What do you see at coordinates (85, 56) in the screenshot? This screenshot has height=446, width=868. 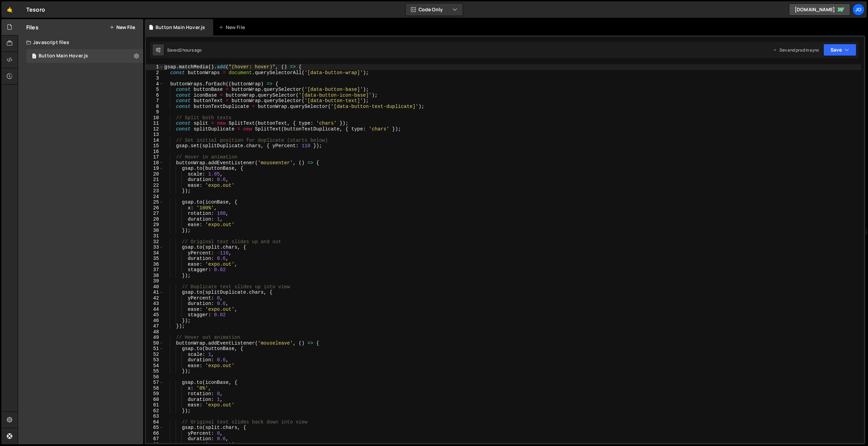 I see `div: 17308/48089.js` at bounding box center [85, 56].